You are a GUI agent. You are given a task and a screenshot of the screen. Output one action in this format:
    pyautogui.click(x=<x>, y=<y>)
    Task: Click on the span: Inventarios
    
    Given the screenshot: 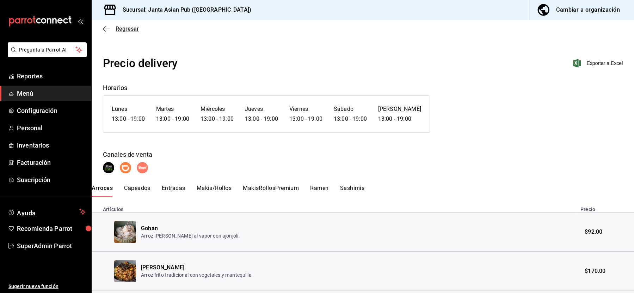 What is the action you would take?
    pyautogui.click(x=51, y=145)
    